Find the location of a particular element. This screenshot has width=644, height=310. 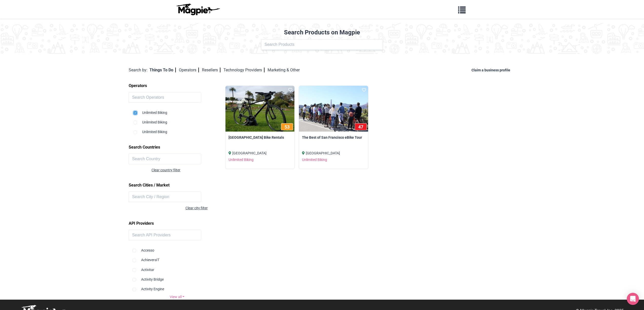

a: 53 is located at coordinates (260, 109).